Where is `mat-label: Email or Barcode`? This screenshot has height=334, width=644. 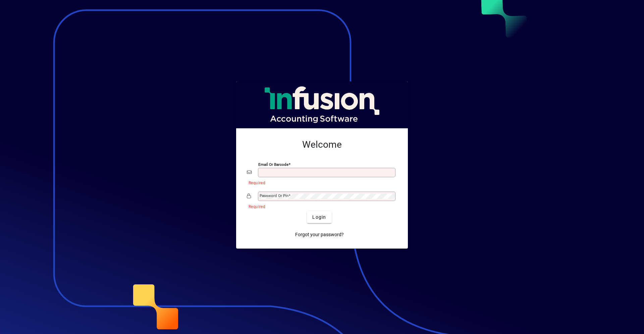
mat-label: Email or Barcode is located at coordinates (273, 165).